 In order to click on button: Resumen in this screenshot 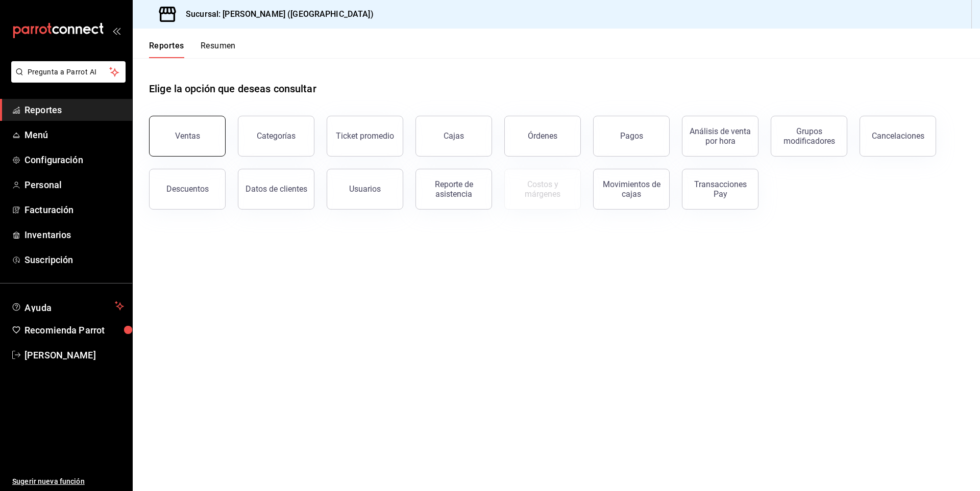, I will do `click(218, 49)`.